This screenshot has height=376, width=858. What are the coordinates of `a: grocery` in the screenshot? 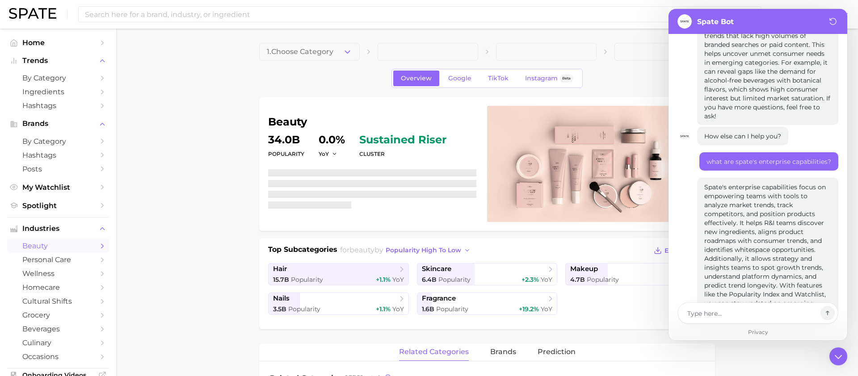 It's located at (58, 315).